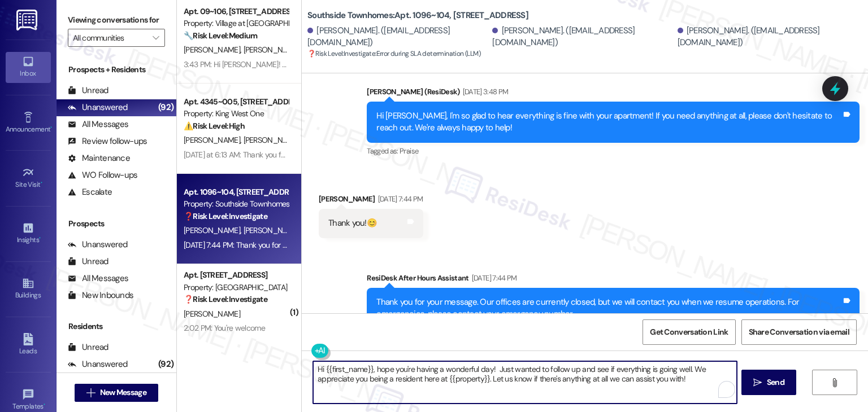 The width and height of the screenshot is (868, 412). Describe the element at coordinates (613, 280) in the screenshot. I see `div: ResiDesk After Hours Assistant` at that location.